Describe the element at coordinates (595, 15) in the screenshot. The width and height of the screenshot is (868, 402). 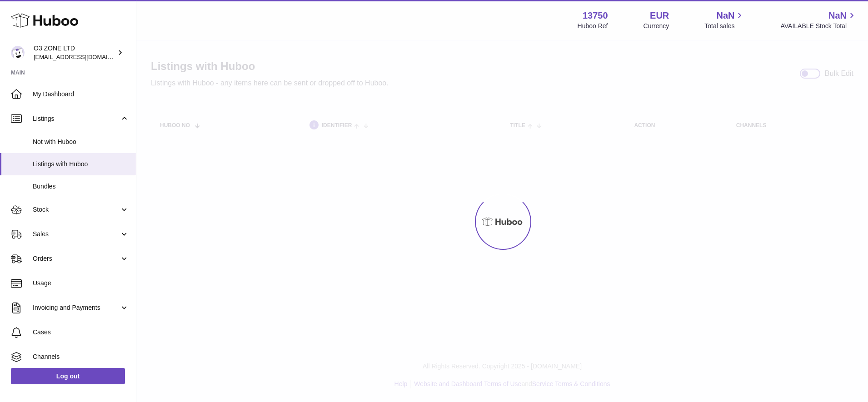
I see `strong: 13750` at that location.